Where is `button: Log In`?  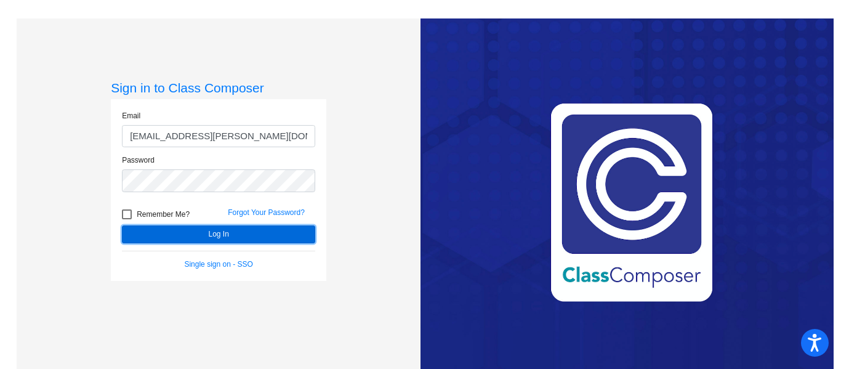 button: Log In is located at coordinates (219, 234).